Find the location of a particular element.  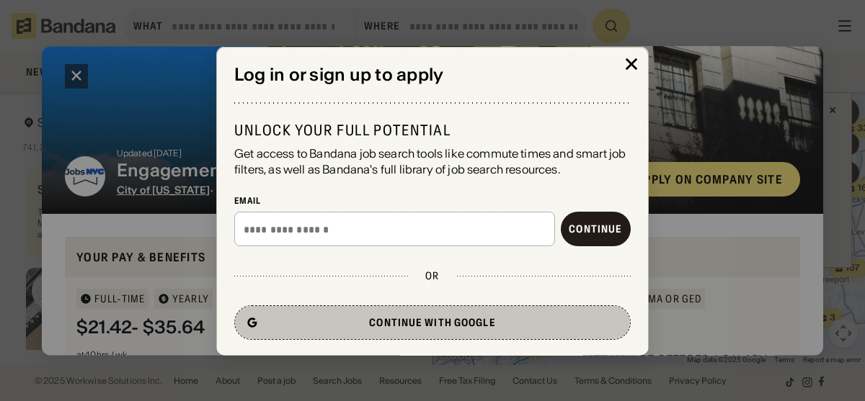

div: Log in or sign up to apply is located at coordinates (432, 74).